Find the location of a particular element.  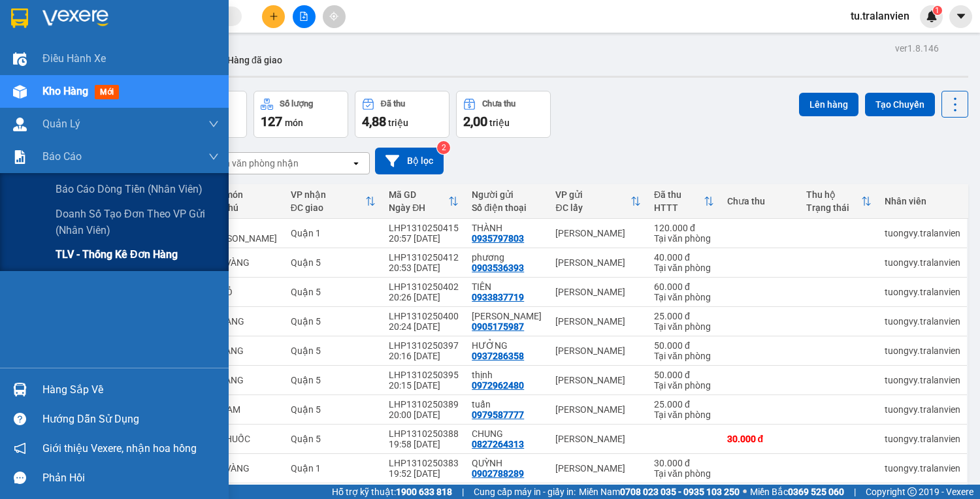

div: Phản hồi is located at coordinates (131, 478).